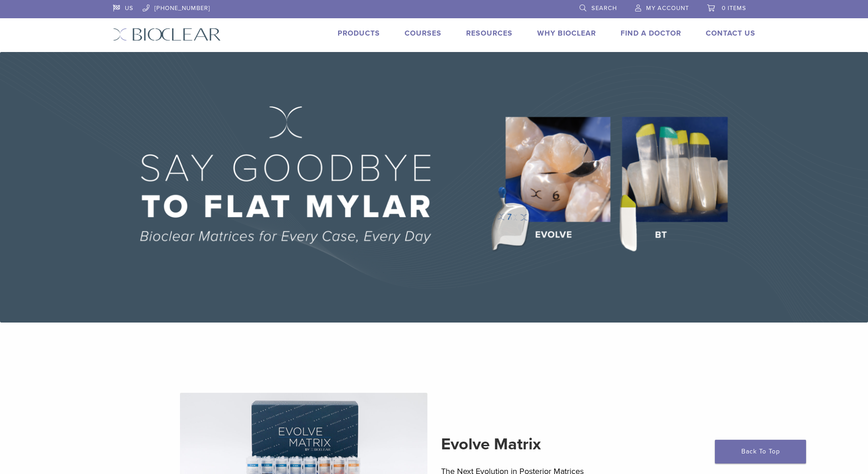 The height and width of the screenshot is (474, 868). I want to click on a: Contact Us, so click(730, 33).